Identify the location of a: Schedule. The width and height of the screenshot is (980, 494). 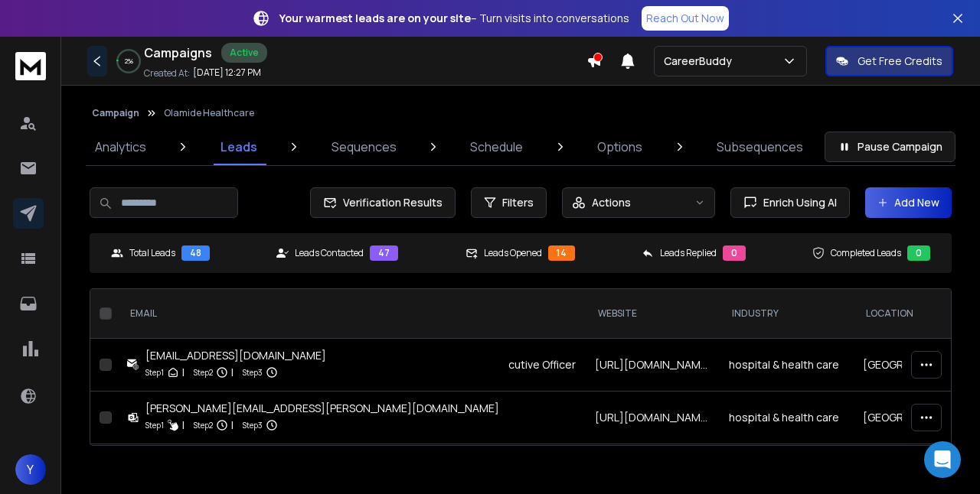
(496, 147).